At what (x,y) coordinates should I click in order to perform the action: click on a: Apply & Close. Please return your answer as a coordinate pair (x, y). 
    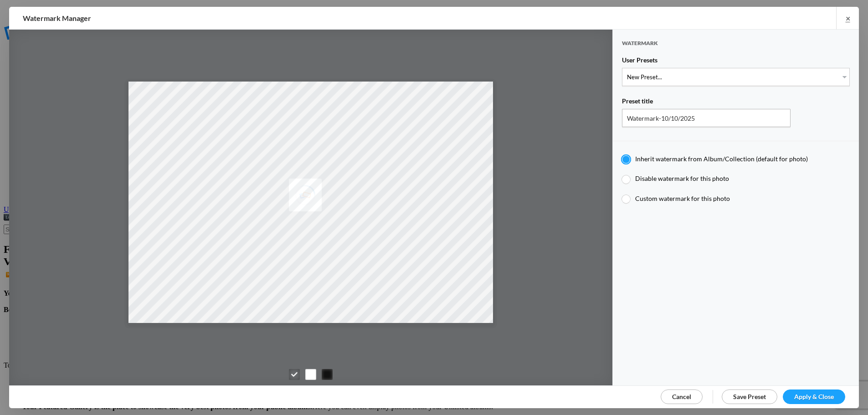
    Looking at the image, I should click on (814, 396).